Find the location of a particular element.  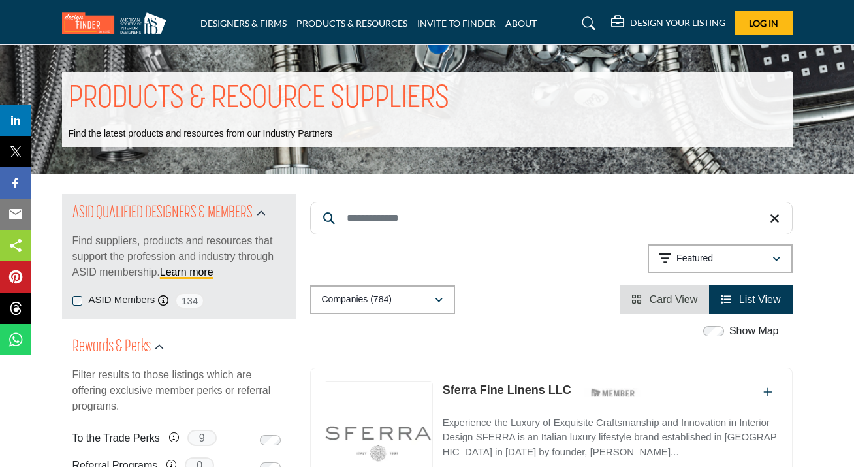

a: Learn more is located at coordinates (187, 272).